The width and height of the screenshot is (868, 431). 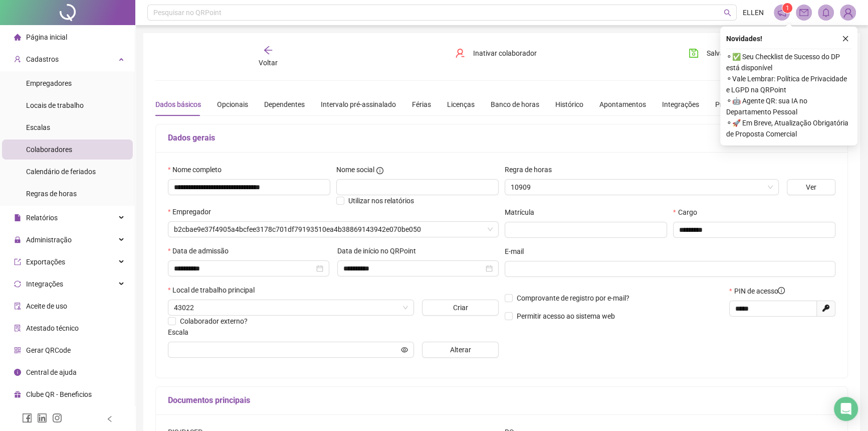 What do you see at coordinates (641, 187) in the screenshot?
I see `span: 10909` at bounding box center [641, 187].